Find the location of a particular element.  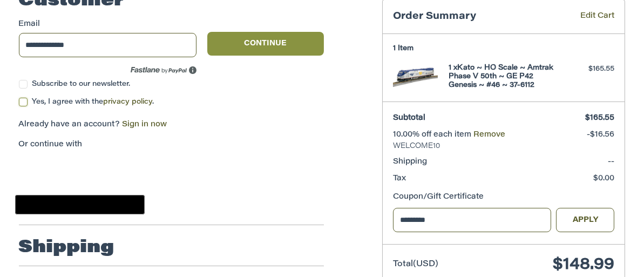

p: Already have an account? is located at coordinates (171, 125).